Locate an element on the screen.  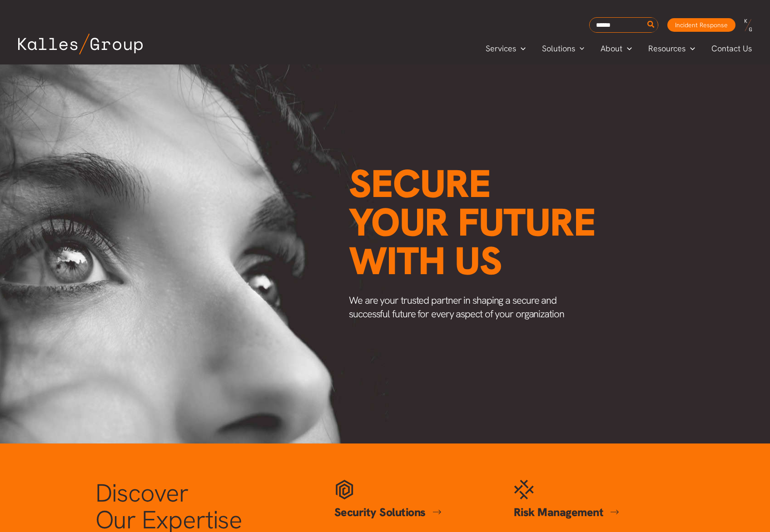
nav: Primary Site Navigation is located at coordinates (619, 49).